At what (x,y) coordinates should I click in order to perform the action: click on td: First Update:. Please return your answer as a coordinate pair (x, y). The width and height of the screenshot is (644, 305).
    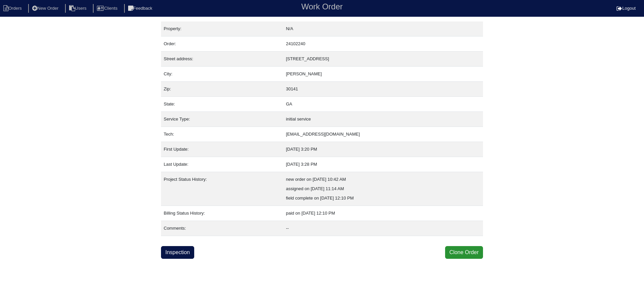
    Looking at the image, I should click on (222, 149).